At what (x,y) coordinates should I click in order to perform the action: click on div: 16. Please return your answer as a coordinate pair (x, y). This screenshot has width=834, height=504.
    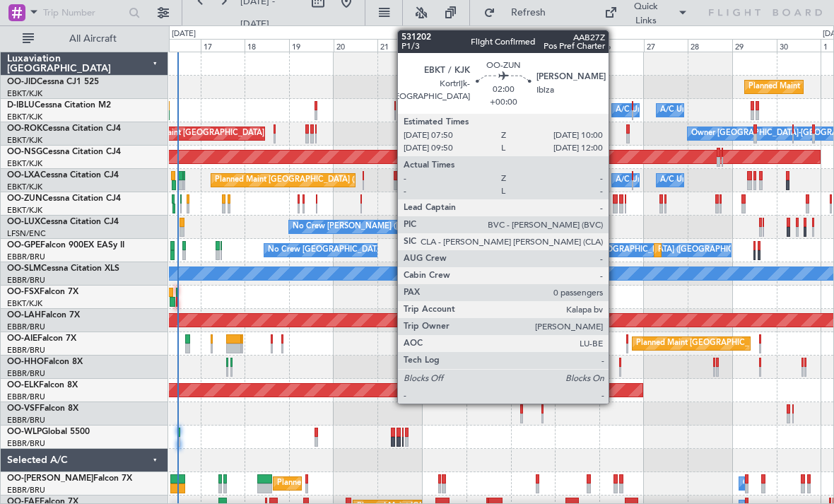
    Looking at the image, I should click on (178, 45).